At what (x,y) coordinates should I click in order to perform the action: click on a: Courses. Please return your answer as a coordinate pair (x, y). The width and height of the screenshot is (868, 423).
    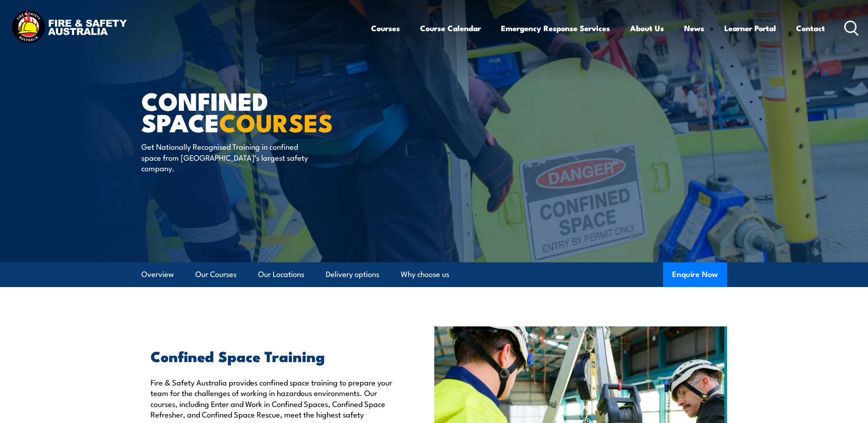
    Looking at the image, I should click on (386, 28).